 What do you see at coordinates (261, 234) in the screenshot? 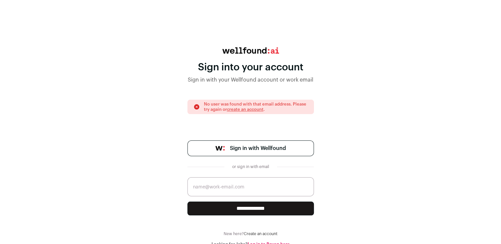
I see `a: Create an account` at bounding box center [261, 234].